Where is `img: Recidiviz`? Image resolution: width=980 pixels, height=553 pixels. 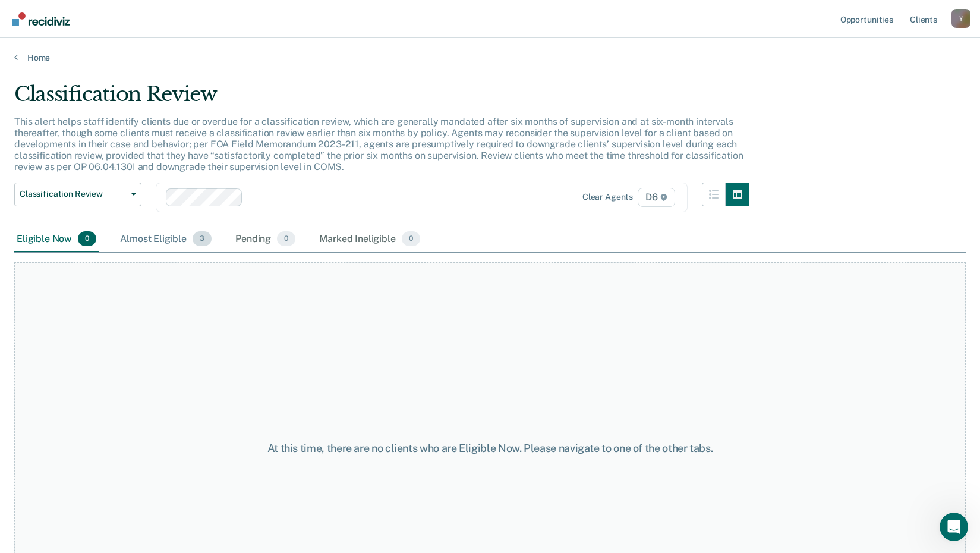 img: Recidiviz is located at coordinates (41, 20).